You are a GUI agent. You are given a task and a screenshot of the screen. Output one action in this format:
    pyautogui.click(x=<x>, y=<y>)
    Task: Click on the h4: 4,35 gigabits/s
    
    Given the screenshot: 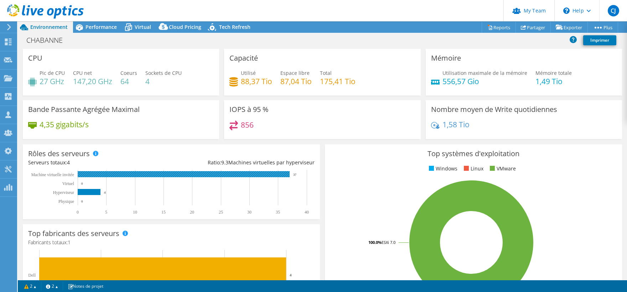 What is the action you would take?
    pyautogui.click(x=64, y=124)
    